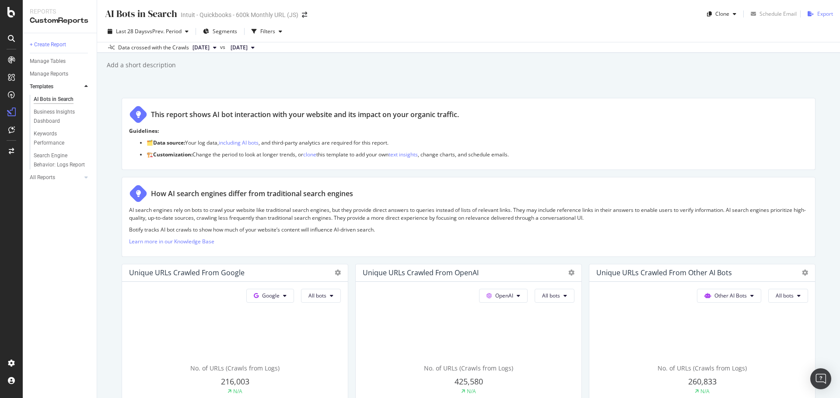 Image resolution: width=840 pixels, height=398 pixels. What do you see at coordinates (187, 273) in the screenshot?
I see `div: Unique URLs Crawled from Google` at bounding box center [187, 273].